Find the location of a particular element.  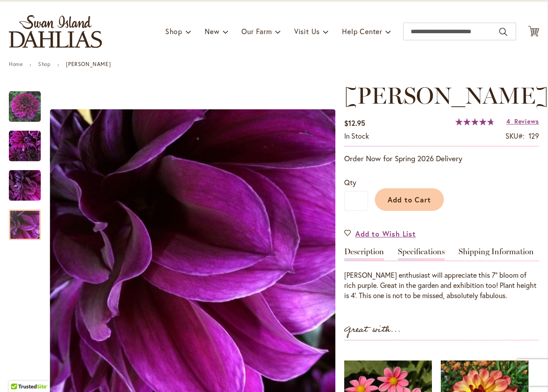

span: Shop is located at coordinates (174, 31).